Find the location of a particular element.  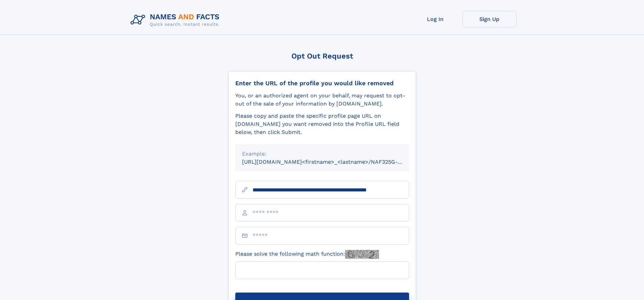

img: Logo Names and Facts is located at coordinates (176, 20).